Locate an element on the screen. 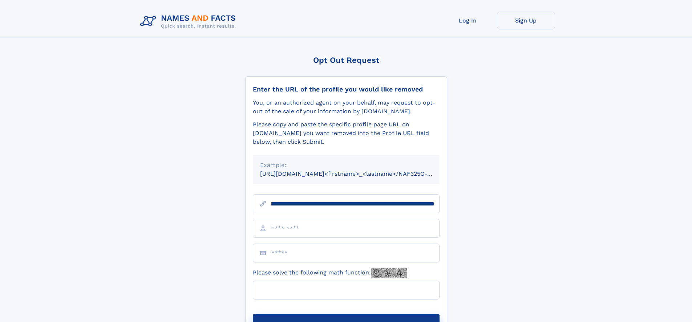 The image size is (692, 322). label: Please solve the following math function: is located at coordinates (330, 273).